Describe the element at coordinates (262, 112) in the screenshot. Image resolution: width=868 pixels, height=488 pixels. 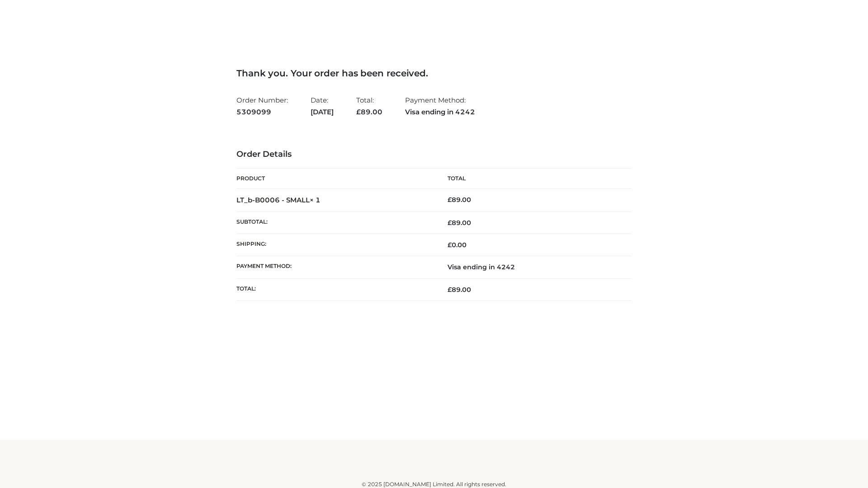
I see `strong: 5309099` at that location.